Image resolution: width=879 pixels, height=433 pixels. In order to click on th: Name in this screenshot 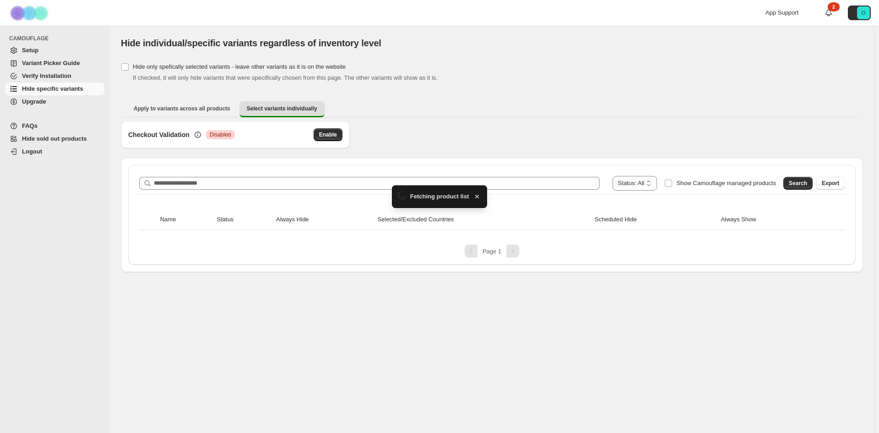, I will do `click(186, 219)`.